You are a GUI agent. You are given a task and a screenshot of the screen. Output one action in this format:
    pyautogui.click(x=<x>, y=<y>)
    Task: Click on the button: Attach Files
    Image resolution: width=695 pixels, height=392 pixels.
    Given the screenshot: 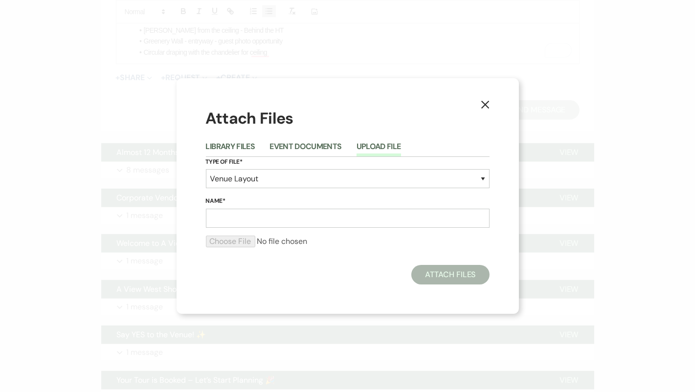 What is the action you would take?
    pyautogui.click(x=450, y=275)
    